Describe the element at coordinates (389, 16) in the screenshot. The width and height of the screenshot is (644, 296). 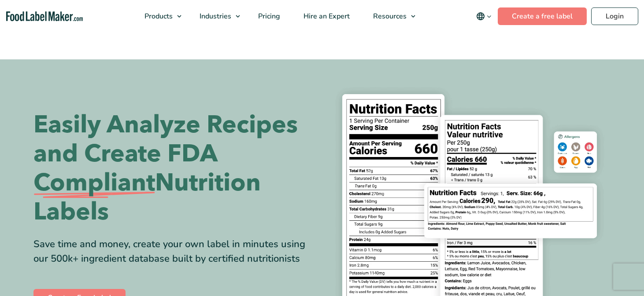
I see `span: Resources` at that location.